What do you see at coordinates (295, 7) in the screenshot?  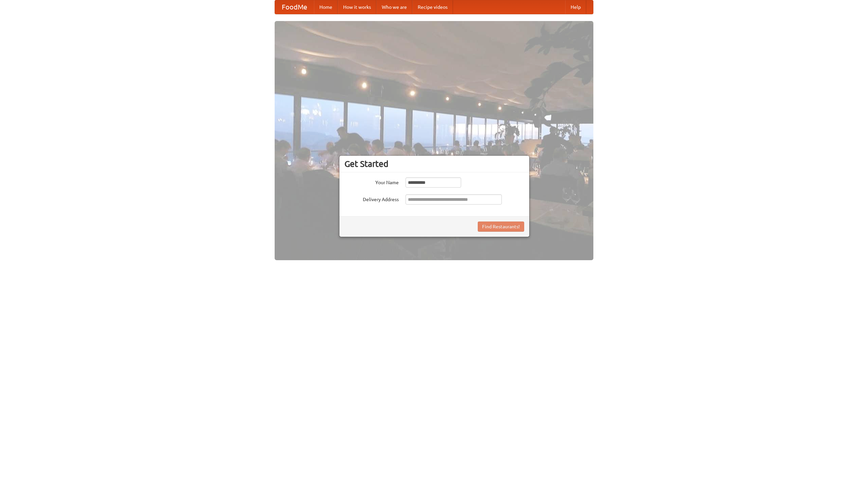 I see `a: FoodMe` at bounding box center [295, 7].